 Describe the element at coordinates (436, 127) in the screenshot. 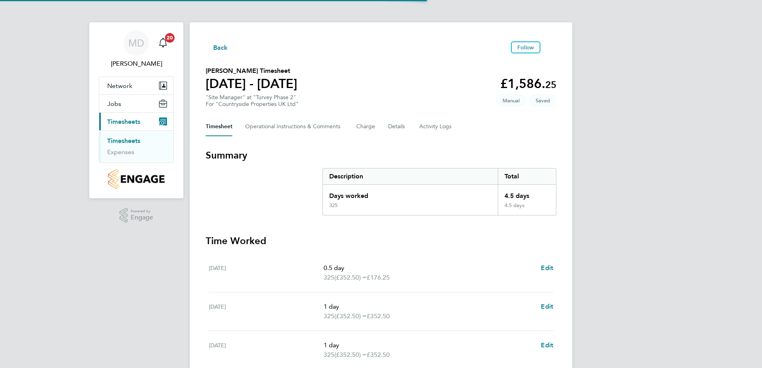

I see `button: Activity Logs` at that location.